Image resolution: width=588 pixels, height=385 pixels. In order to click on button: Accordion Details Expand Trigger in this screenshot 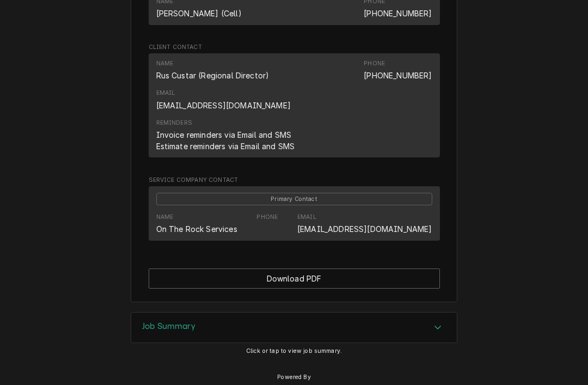, I will do `click(294, 328)`.